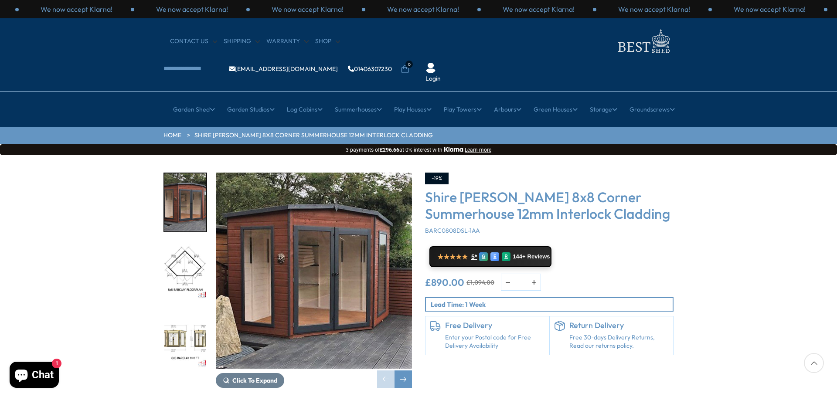 The image size is (837, 397). I want to click on div: 3 / 14, so click(185, 339).